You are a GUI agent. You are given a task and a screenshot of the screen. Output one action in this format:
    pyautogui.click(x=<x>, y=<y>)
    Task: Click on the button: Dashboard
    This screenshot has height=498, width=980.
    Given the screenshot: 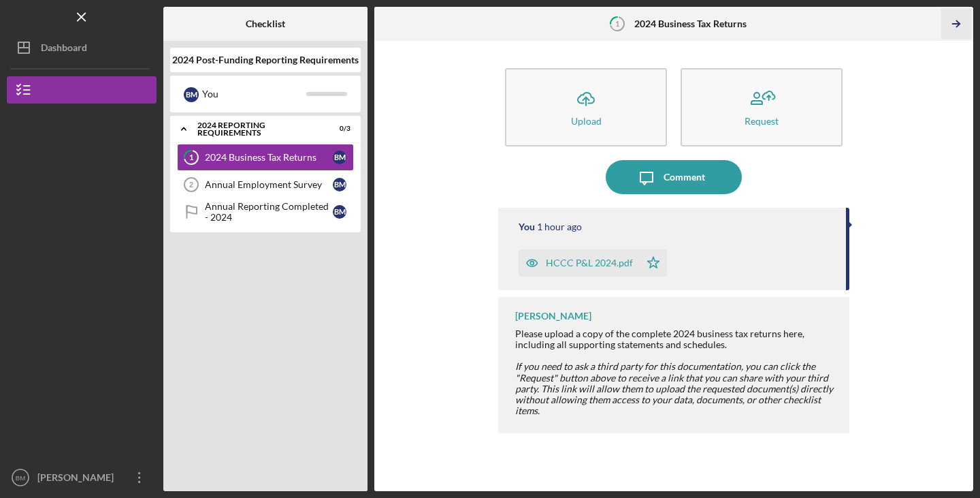 What is the action you would take?
    pyautogui.click(x=81, y=47)
    